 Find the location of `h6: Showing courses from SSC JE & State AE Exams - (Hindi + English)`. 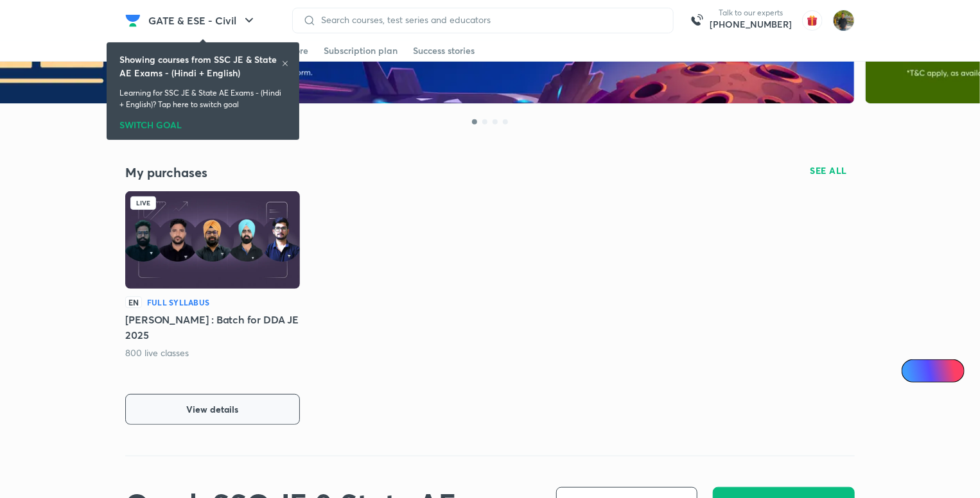

h6: Showing courses from SSC JE & State AE Exams - (Hindi + English) is located at coordinates (201, 66).